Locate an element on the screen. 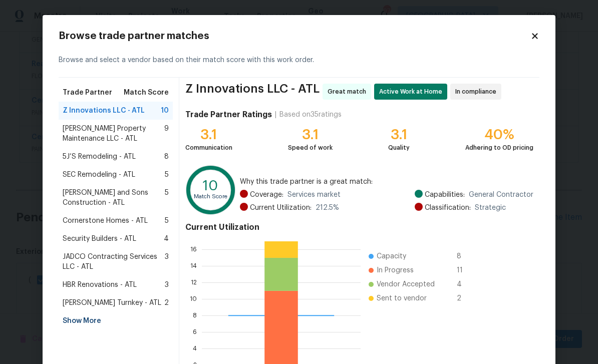 This screenshot has width=598, height=364. div: Speed of work is located at coordinates (310, 148).